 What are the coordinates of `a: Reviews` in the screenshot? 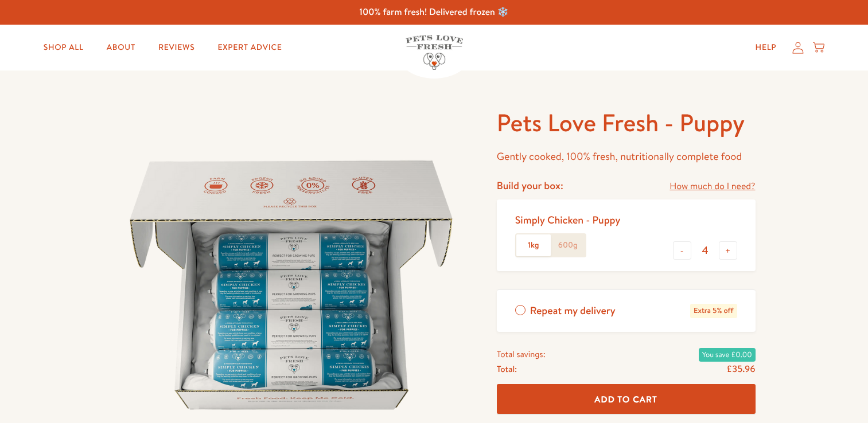 It's located at (176, 48).